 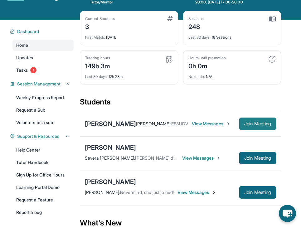 I want to click on div: 149h 3m, so click(x=98, y=66).